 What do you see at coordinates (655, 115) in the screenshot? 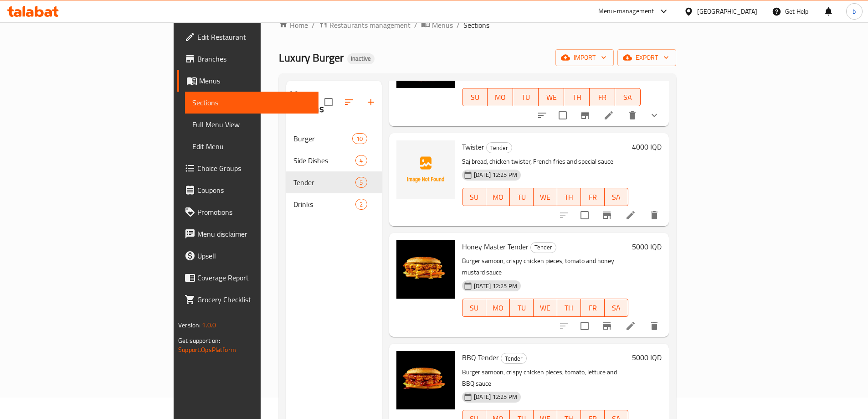
I see `button: show more` at bounding box center [655, 115].